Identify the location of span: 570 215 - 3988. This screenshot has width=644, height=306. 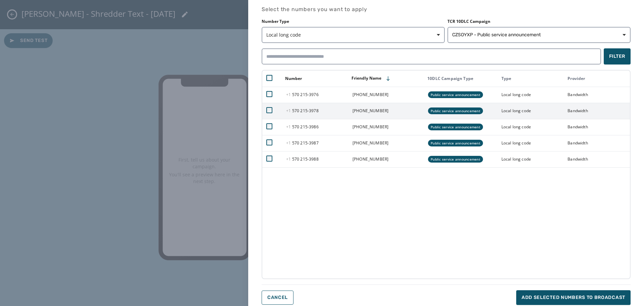
(302, 159).